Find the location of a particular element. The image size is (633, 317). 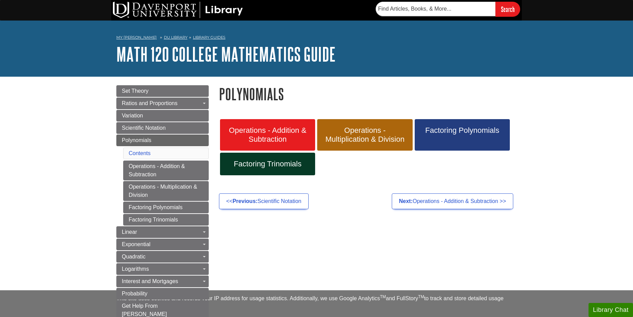

span: Linear is located at coordinates (129, 232).